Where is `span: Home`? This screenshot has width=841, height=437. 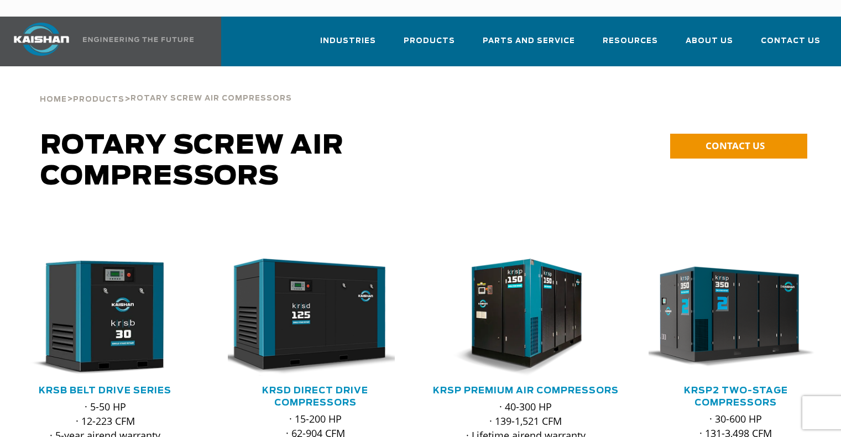 span: Home is located at coordinates (53, 100).